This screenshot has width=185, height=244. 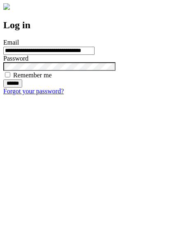 What do you see at coordinates (33, 91) in the screenshot?
I see `a: Forgot your password?` at bounding box center [33, 91].